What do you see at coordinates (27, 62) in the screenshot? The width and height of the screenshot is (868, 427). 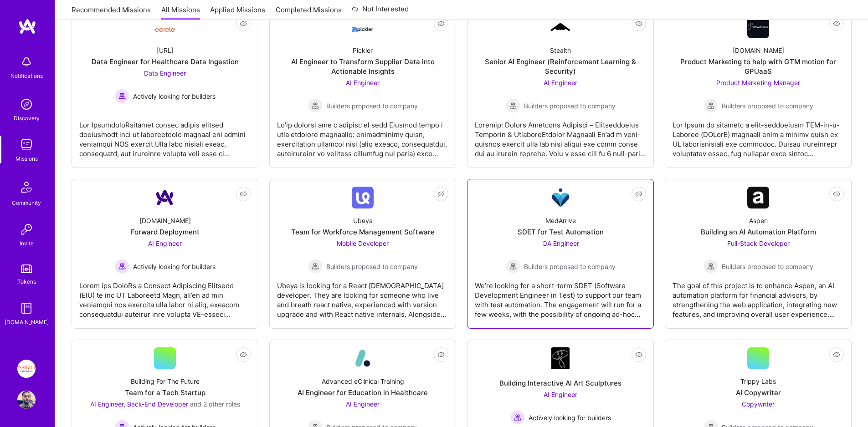 I see `img: bell` at bounding box center [27, 62].